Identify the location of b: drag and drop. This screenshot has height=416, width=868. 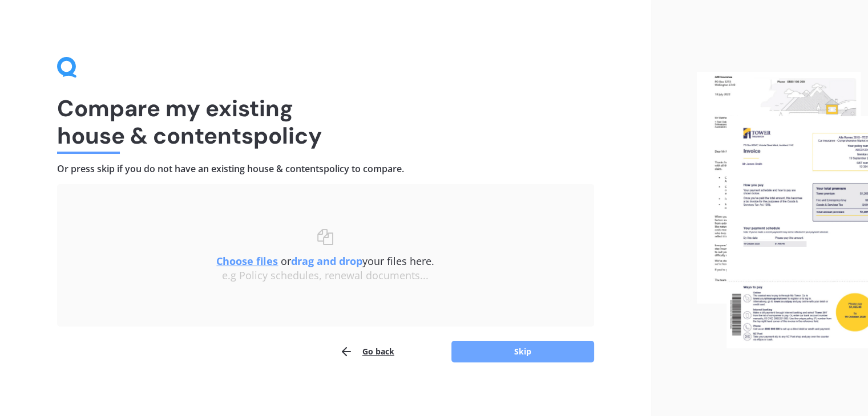
(327, 261).